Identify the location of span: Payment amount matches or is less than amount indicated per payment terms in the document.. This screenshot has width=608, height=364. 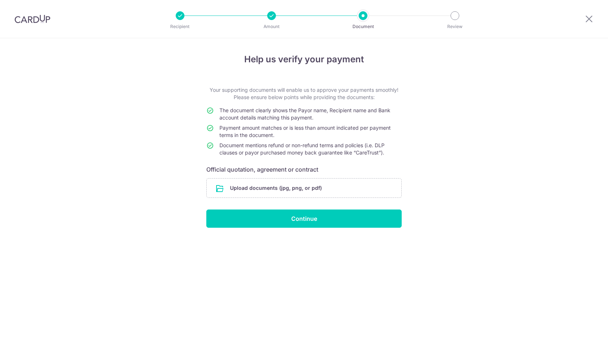
(305, 131).